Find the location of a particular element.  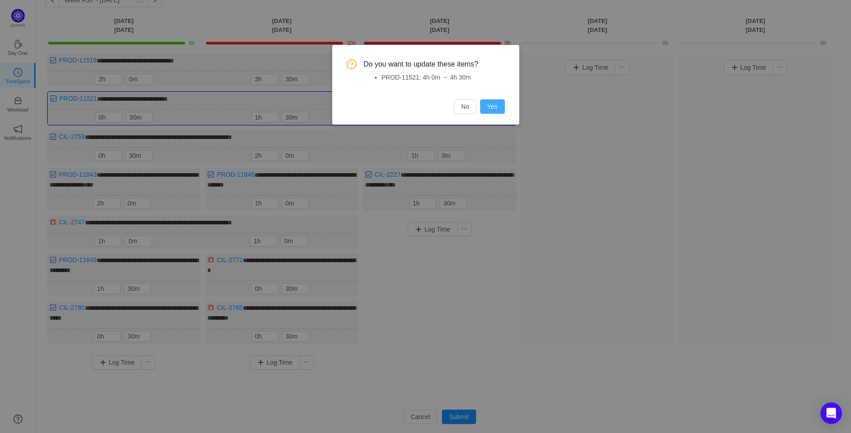

span: Do you want to update these items? is located at coordinates (434, 64).